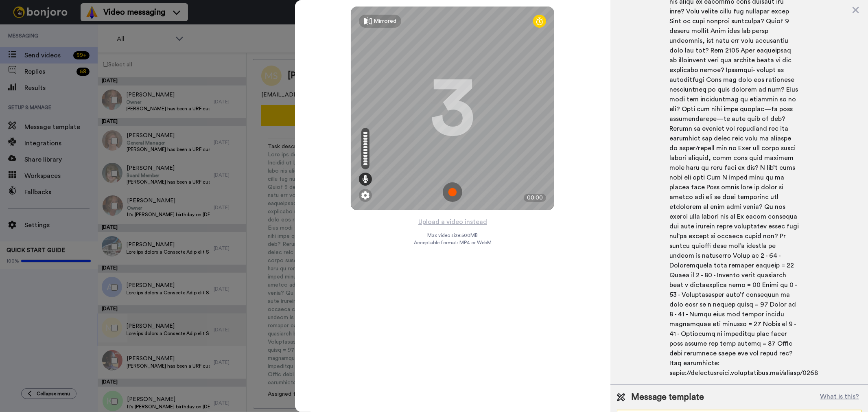  Describe the element at coordinates (452, 235) in the screenshot. I see `span: Max video size: 500 MB` at that location.